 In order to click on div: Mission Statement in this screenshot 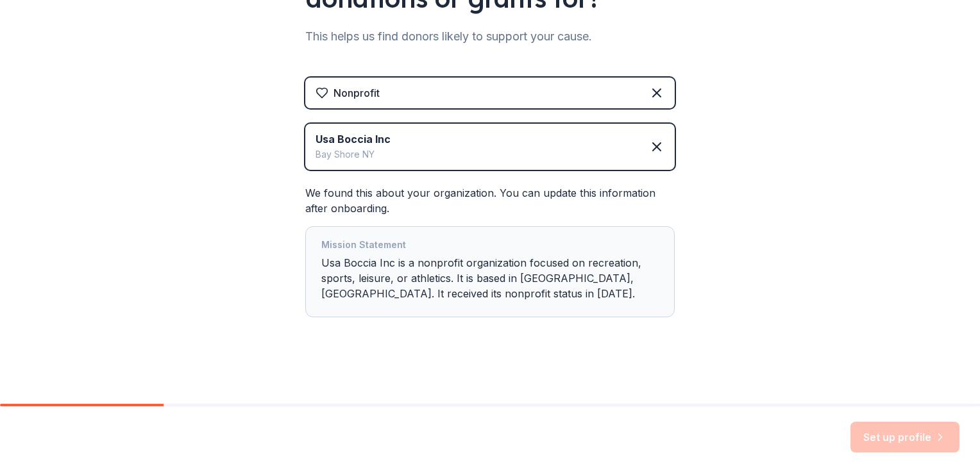, I will do `click(490, 246)`.